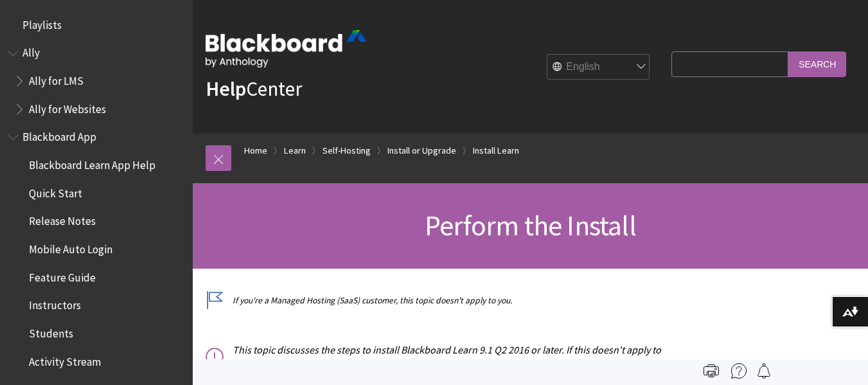 The height and width of the screenshot is (385, 868). I want to click on span: Mobile Auto Login, so click(71, 246).